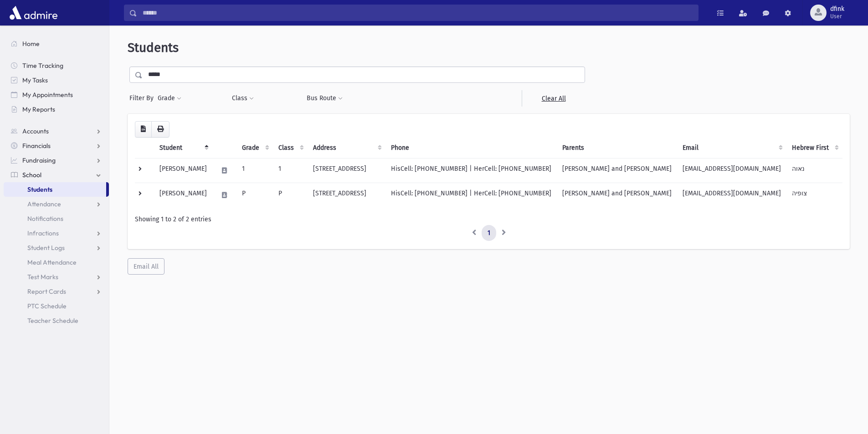  Describe the element at coordinates (56, 175) in the screenshot. I see `a: School` at that location.